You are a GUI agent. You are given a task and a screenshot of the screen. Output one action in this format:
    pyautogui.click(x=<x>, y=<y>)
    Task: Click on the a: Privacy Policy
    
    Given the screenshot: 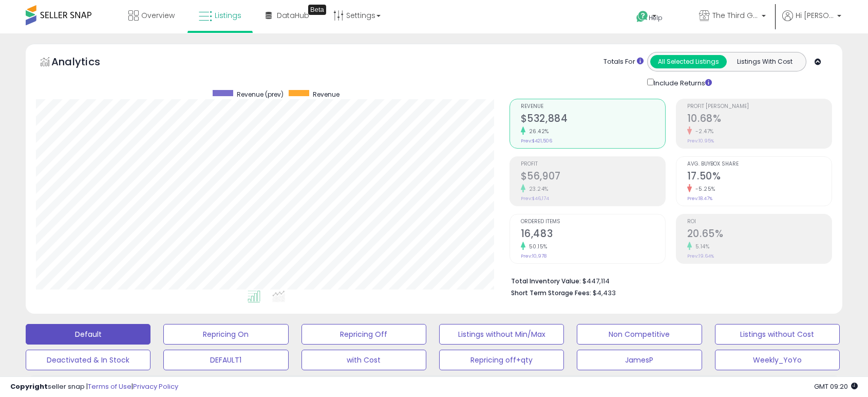 What is the action you would take?
    pyautogui.click(x=155, y=386)
    